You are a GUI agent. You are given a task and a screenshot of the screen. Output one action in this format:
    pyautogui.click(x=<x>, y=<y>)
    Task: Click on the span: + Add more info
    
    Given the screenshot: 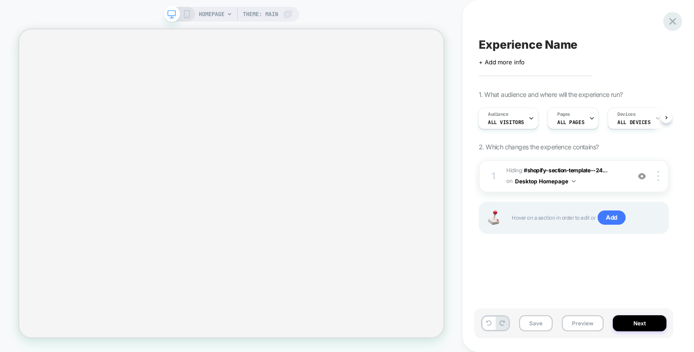 What is the action you would take?
    pyautogui.click(x=502, y=62)
    